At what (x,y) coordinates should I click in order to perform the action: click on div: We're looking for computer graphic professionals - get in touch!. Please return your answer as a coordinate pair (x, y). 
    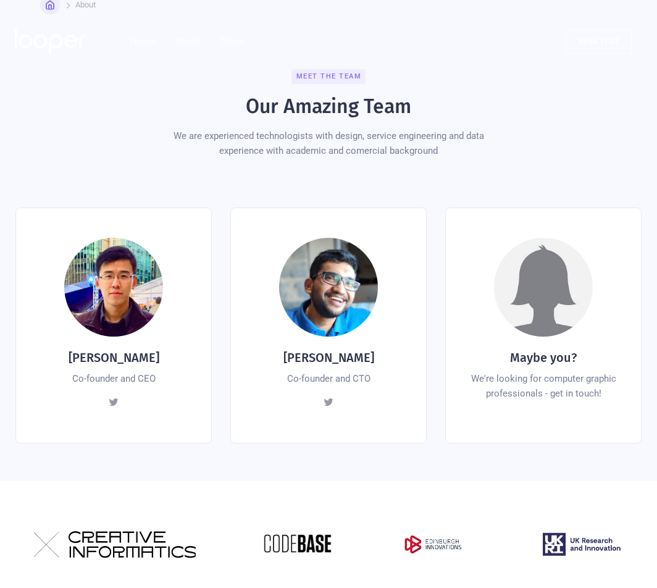
    Looking at the image, I should click on (544, 386).